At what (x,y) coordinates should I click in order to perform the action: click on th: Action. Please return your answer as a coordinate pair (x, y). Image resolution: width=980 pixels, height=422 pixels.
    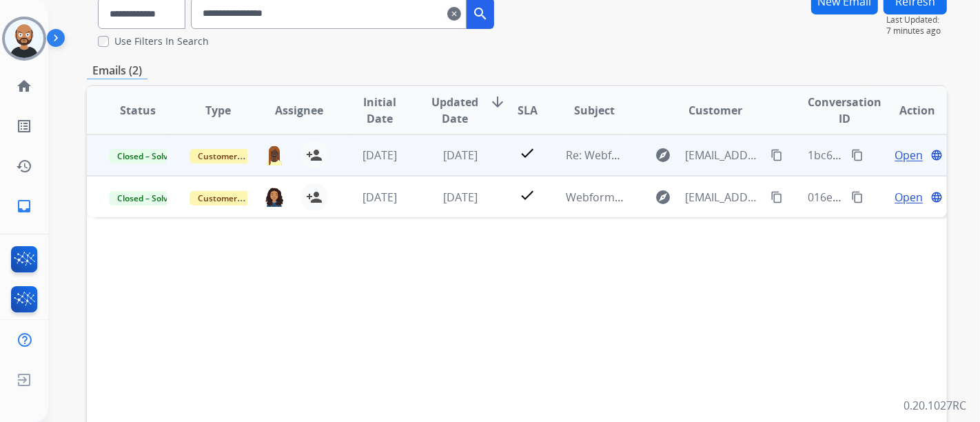
    Looking at the image, I should click on (906, 110).